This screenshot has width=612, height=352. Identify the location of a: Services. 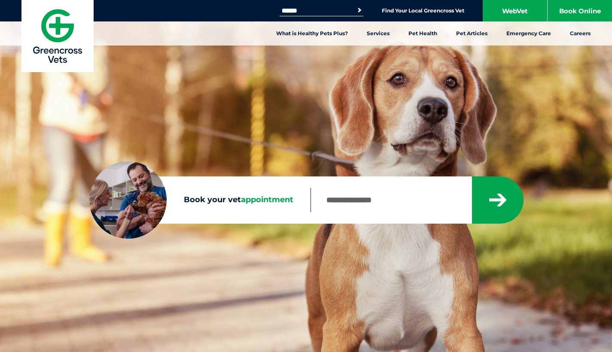
(378, 34).